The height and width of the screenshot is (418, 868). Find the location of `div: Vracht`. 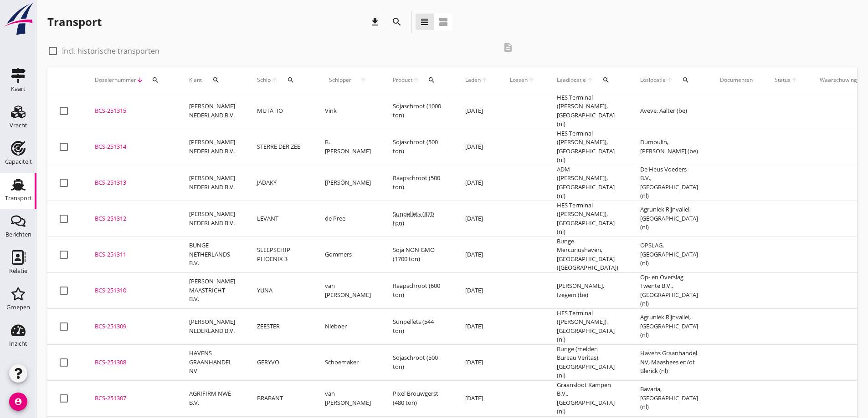

div: Vracht is located at coordinates (18, 125).